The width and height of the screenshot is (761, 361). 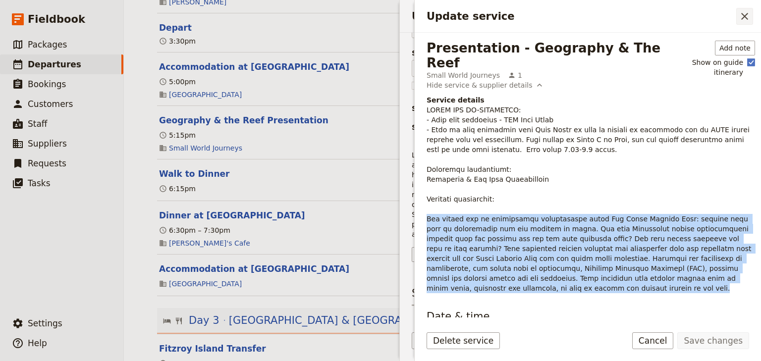 What do you see at coordinates (177, 82) in the screenshot?
I see `div: 5:00pm` at bounding box center [177, 82].